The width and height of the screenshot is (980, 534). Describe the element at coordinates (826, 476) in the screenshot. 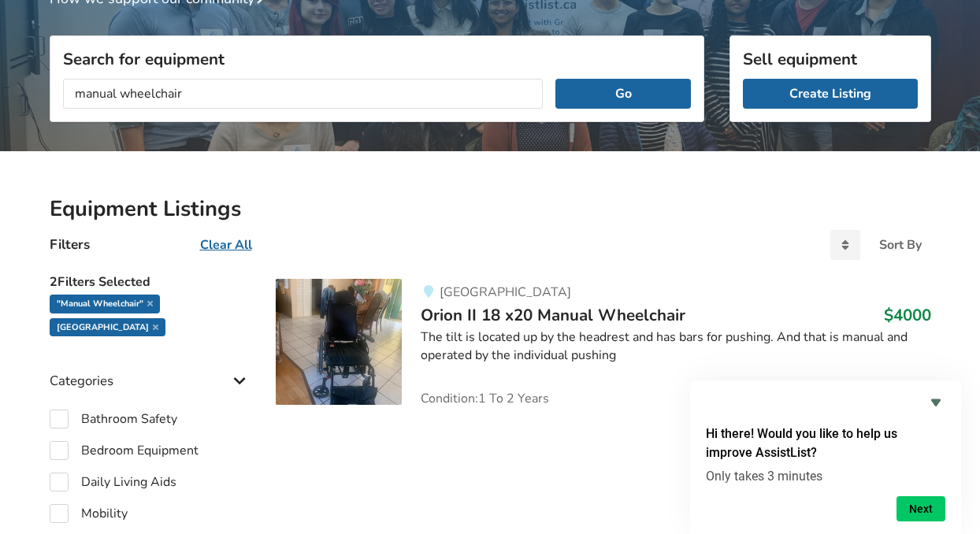

I see `p: Only takes 3 minutes` at that location.